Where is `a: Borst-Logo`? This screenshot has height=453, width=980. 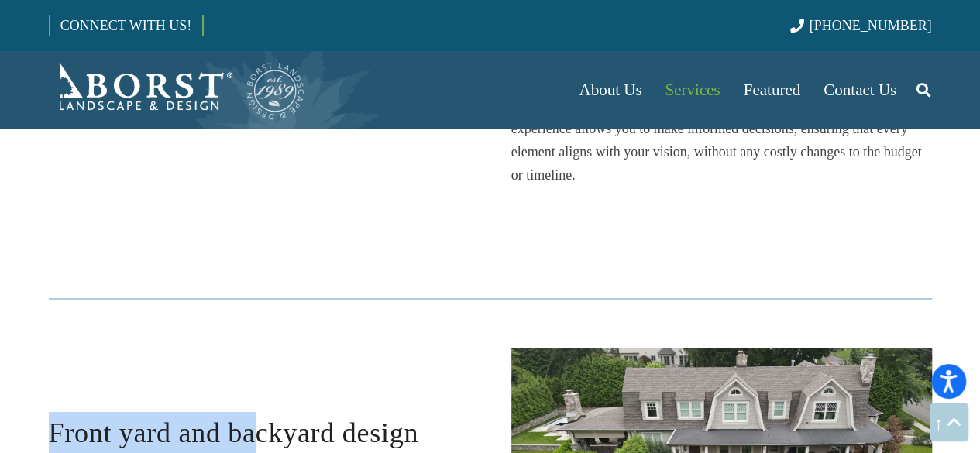 a: Borst-Logo is located at coordinates (177, 90).